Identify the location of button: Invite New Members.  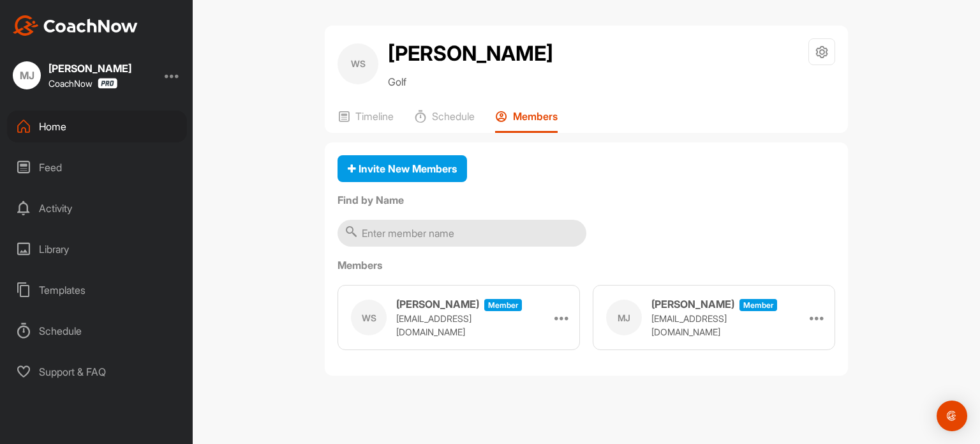
(402, 168).